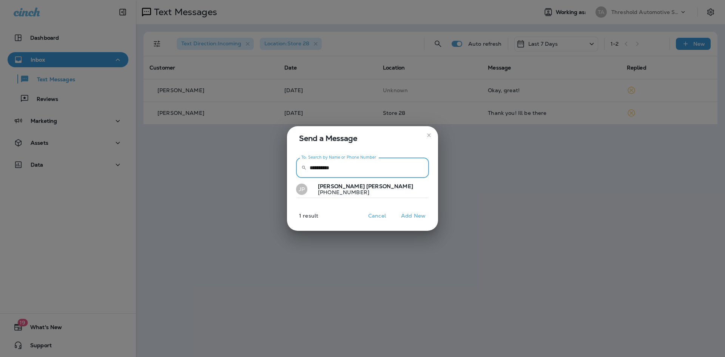  What do you see at coordinates (364, 138) in the screenshot?
I see `span: Send a Message` at bounding box center [364, 138].